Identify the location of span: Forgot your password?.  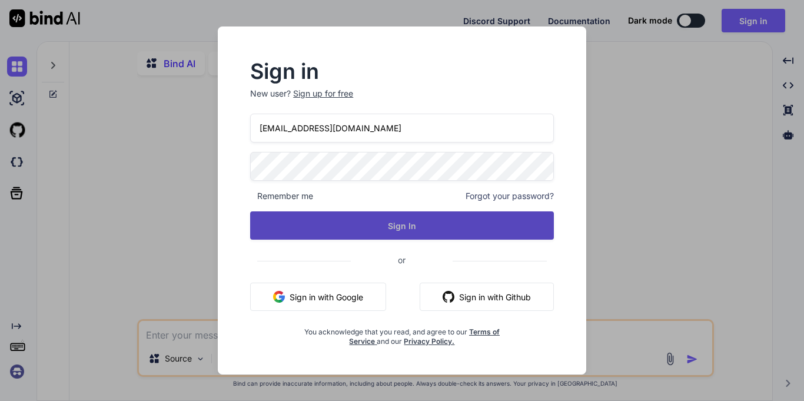
(510, 196).